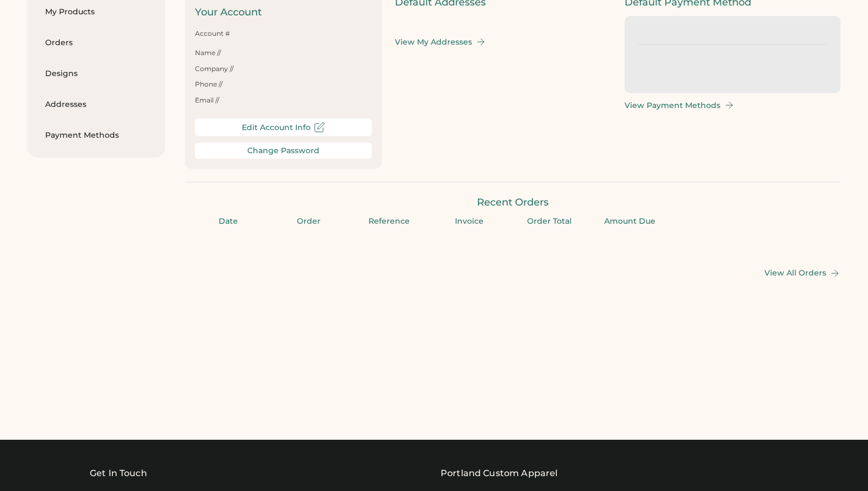 Image resolution: width=868 pixels, height=491 pixels. Describe the element at coordinates (214, 69) in the screenshot. I see `div: Company //` at that location.